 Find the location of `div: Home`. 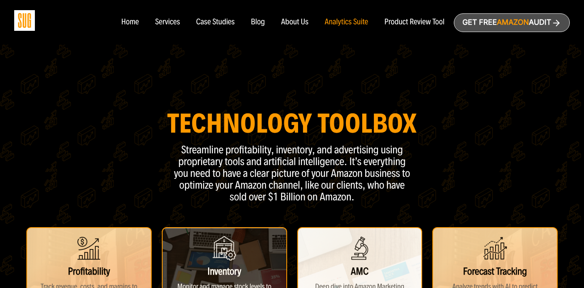

div: Home is located at coordinates (130, 22).